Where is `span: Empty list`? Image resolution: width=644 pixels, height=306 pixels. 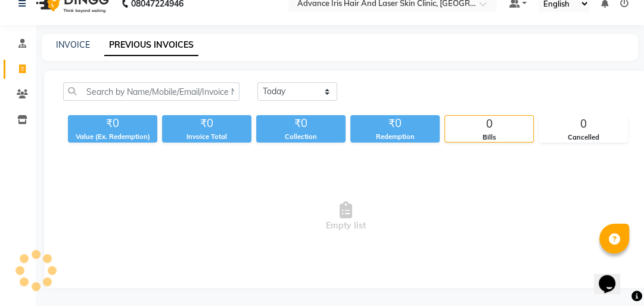 span: Empty list is located at coordinates (345, 216).